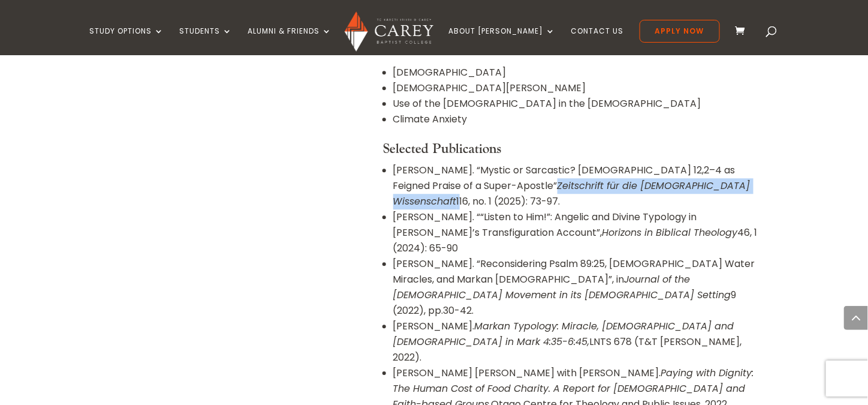 This screenshot has height=405, width=868. I want to click on a: Alumni & Friends, so click(290, 41).